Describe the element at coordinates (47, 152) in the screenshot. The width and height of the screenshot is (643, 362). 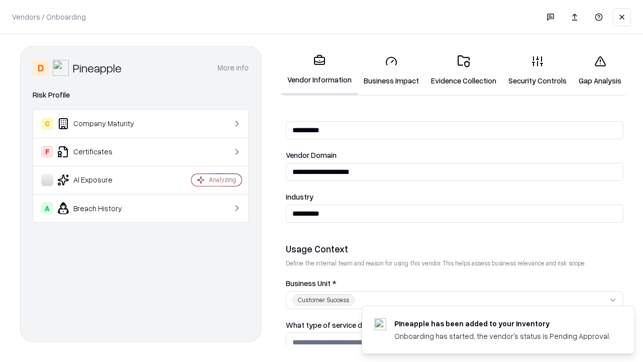
I see `div: F` at that location.